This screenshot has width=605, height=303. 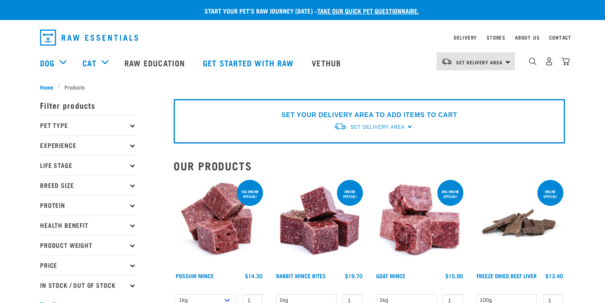 What do you see at coordinates (419, 224) in the screenshot?
I see `img: 1077 Wild Goat Mince 01` at bounding box center [419, 224].